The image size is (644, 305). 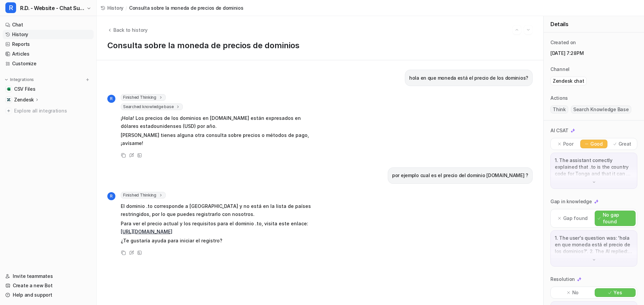 I want to click on p: No, so click(x=575, y=292).